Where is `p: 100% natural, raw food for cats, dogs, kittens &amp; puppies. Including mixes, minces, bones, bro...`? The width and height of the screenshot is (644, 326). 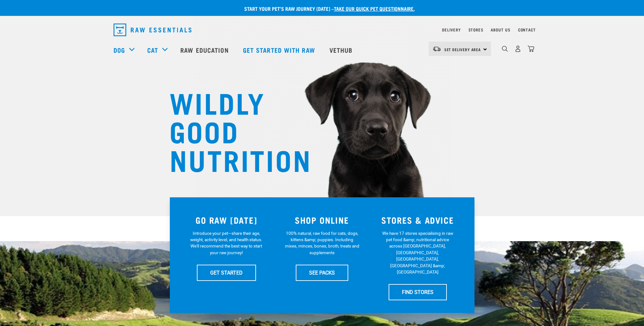 p: 100% natural, raw food for cats, dogs, kittens &amp; puppies. Including mixes, minces, bones, bro... is located at coordinates (322, 243).